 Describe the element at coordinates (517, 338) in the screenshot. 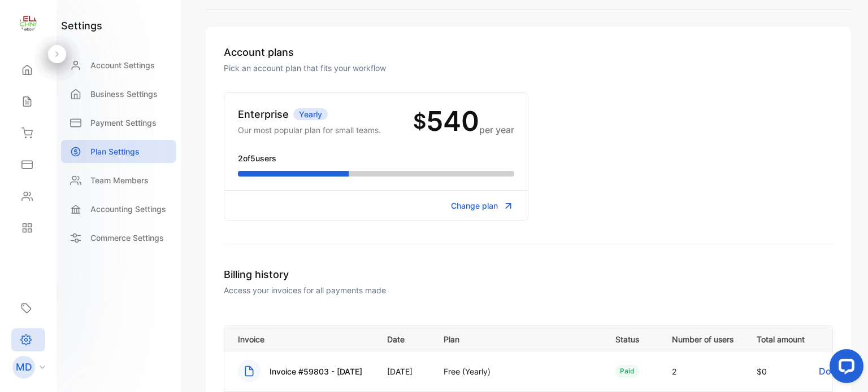

I see `p: Plan` at that location.